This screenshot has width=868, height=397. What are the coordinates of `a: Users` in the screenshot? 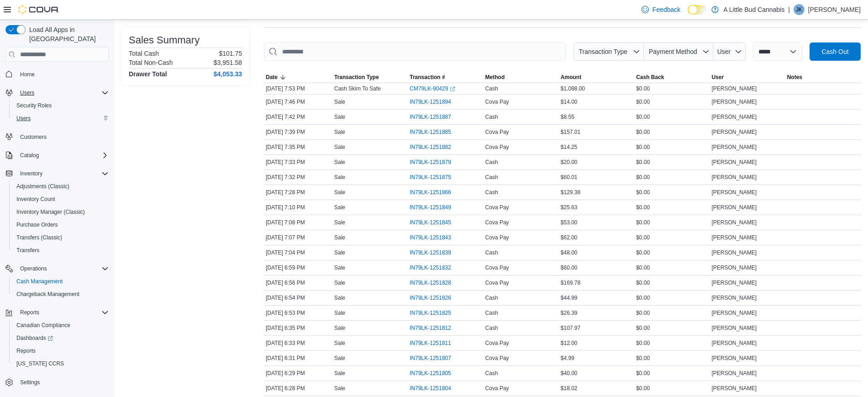 It's located at (23, 119).